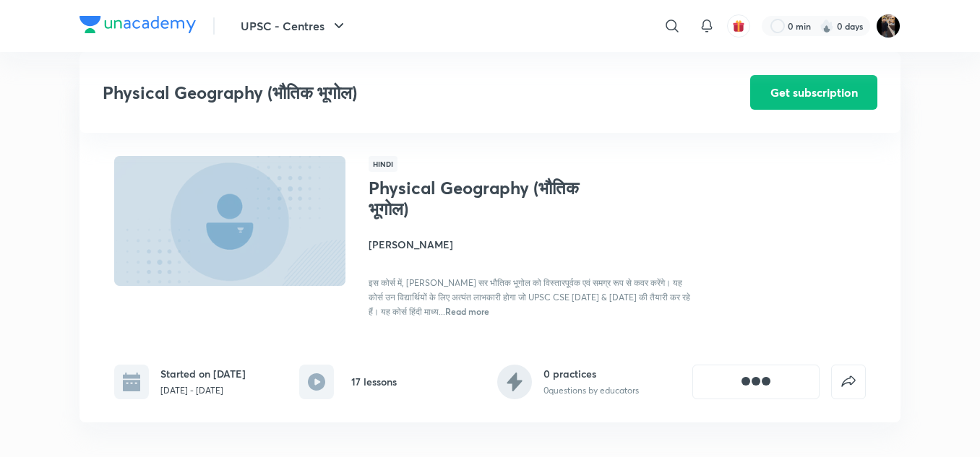 Image resolution: width=980 pixels, height=457 pixels. I want to click on a: Company Logo, so click(137, 26).